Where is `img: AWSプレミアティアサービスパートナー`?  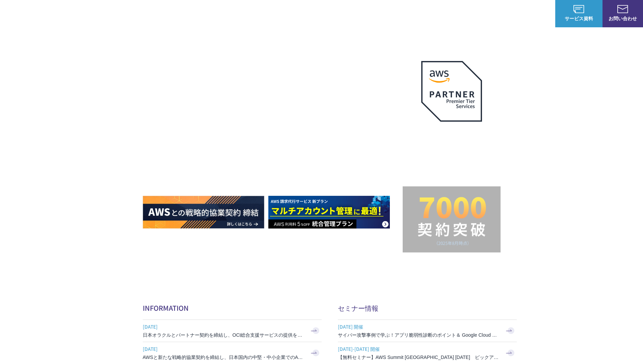 img: AWSプレミアティアサービスパートナー is located at coordinates (451, 91).